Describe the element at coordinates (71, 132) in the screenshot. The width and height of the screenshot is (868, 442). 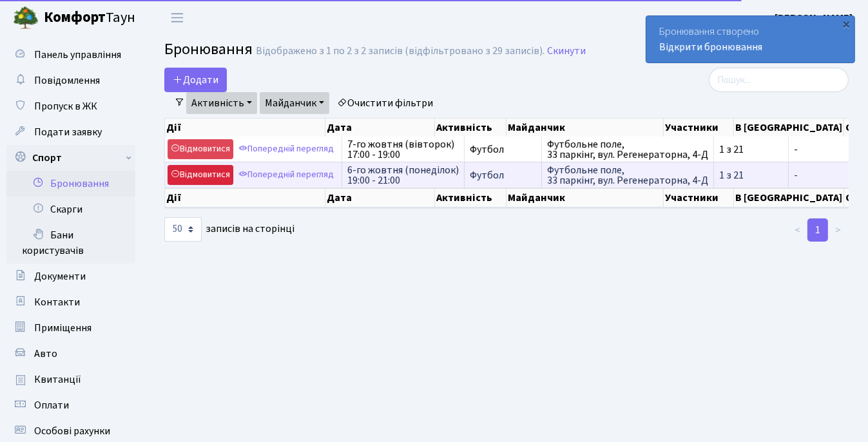
I see `a: Подати заявку` at that location.